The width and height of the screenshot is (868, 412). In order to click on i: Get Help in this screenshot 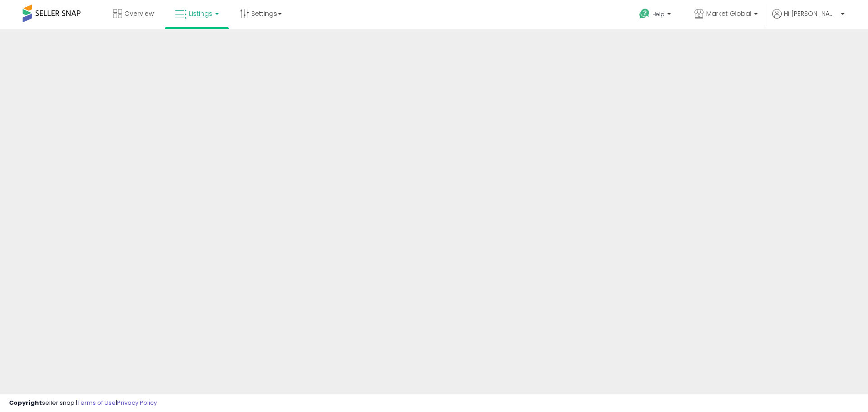, I will do `click(644, 14)`.